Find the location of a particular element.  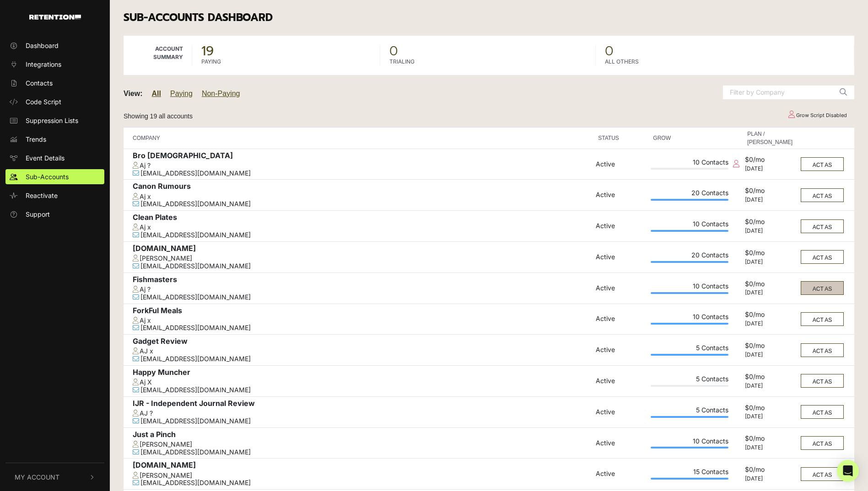

div: Gadget Review is located at coordinates (362, 341).